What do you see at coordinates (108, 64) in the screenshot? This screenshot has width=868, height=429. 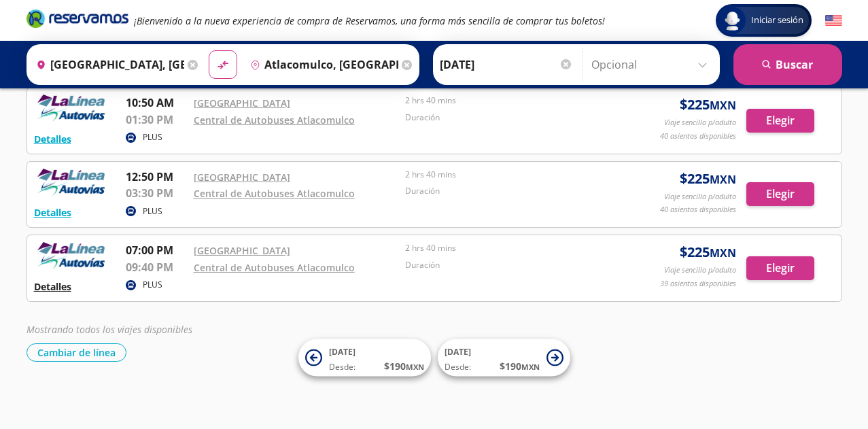 I see `input: Buscar Origen` at bounding box center [108, 64].